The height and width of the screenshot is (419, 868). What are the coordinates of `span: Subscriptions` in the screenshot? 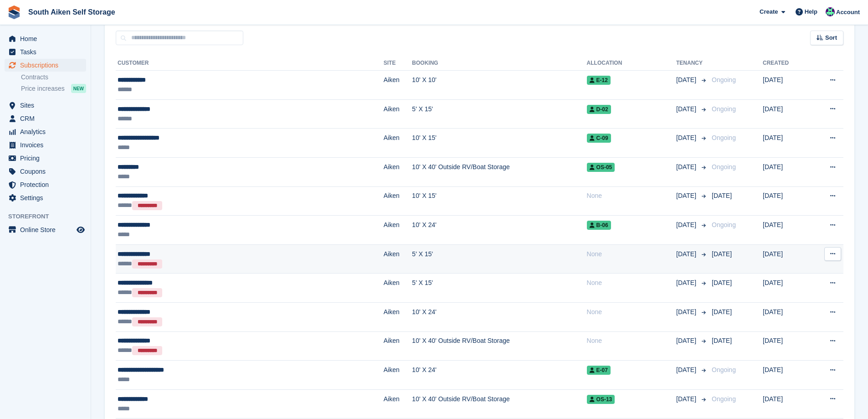 It's located at (47, 65).